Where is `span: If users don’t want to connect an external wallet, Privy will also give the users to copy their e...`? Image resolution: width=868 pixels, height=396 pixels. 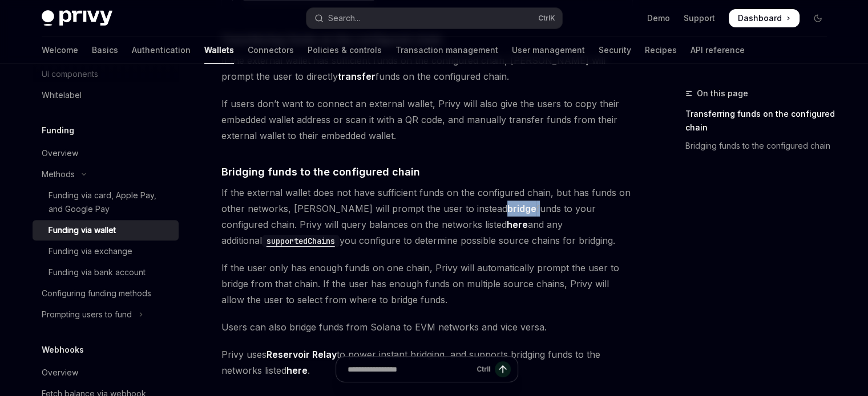 span: If users don’t want to connect an external wallet, Privy will also give the users to copy their e... is located at coordinates (427, 120).